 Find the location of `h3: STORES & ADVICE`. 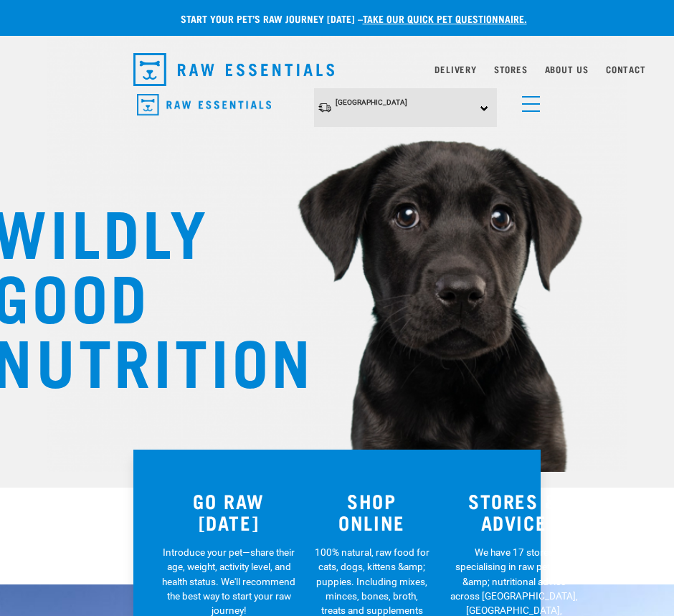

h3: STORES & ADVICE is located at coordinates (513, 511).